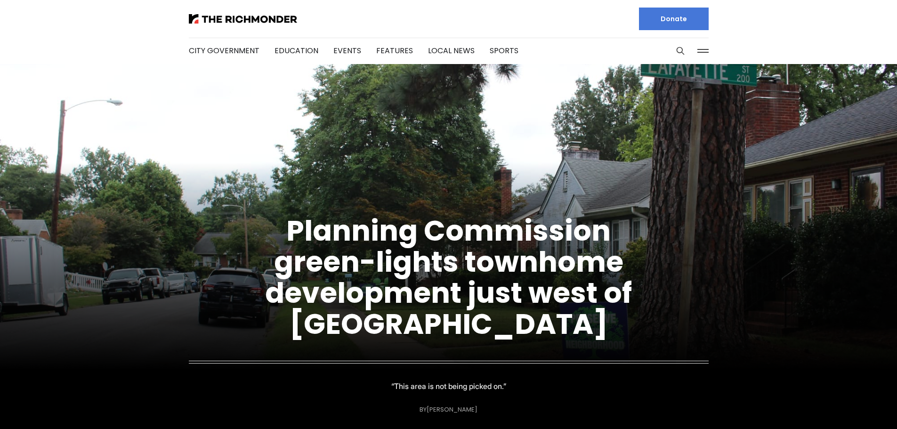  Describe the element at coordinates (395, 50) in the screenshot. I see `a: Features` at that location.